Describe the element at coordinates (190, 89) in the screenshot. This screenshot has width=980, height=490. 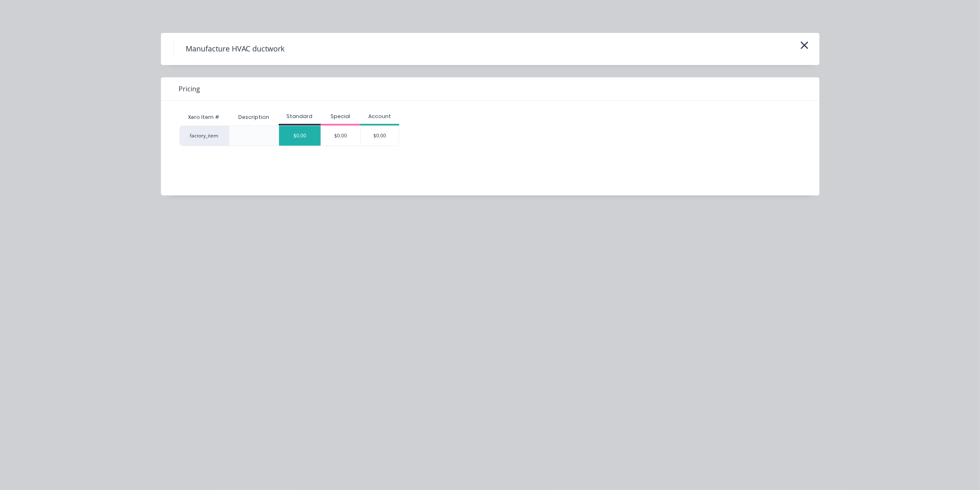
I see `span: Pricing` at that location.